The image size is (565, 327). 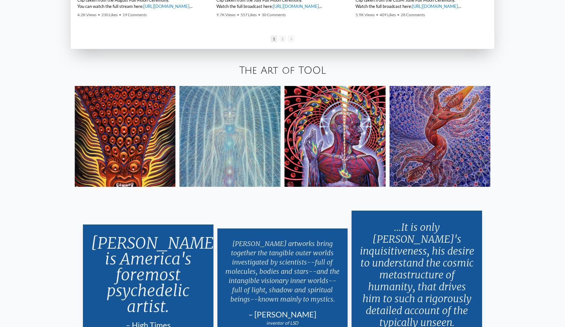 I want to click on em: inventor of LSD, so click(x=282, y=323).